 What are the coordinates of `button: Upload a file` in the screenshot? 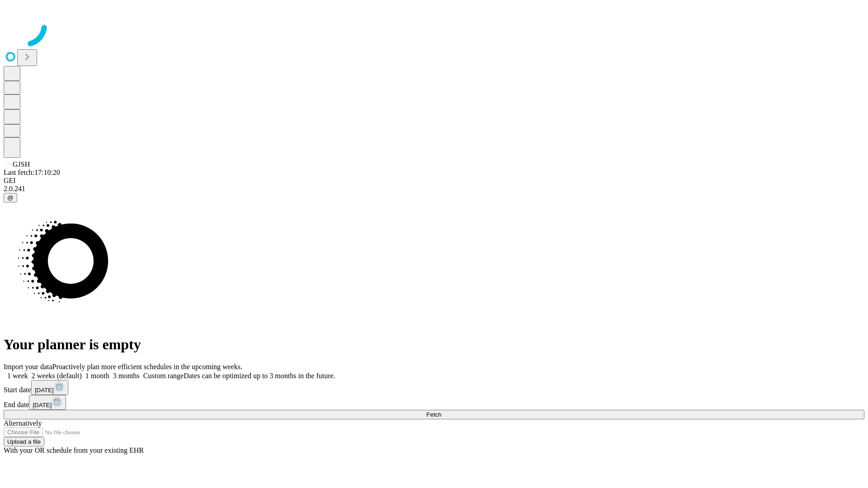 It's located at (24, 441).